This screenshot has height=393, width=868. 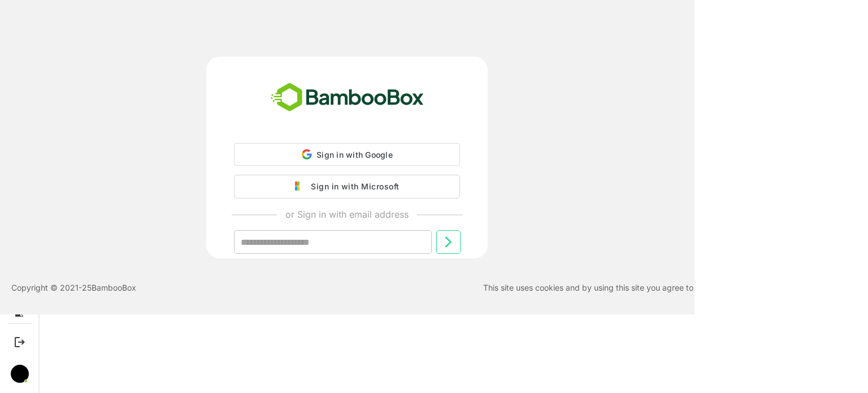 I want to click on p: This site uses cookies and by using this site you agree to our and, so click(x=660, y=288).